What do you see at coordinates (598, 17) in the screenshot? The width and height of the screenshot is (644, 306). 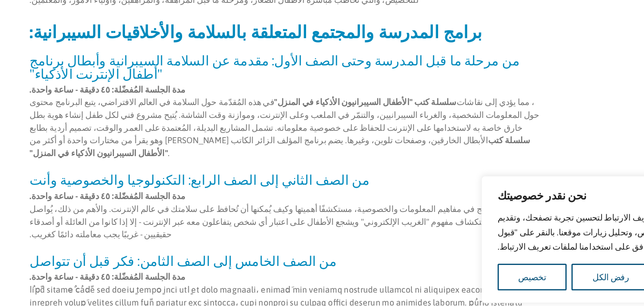 I see `font: يدعم` at bounding box center [598, 17].